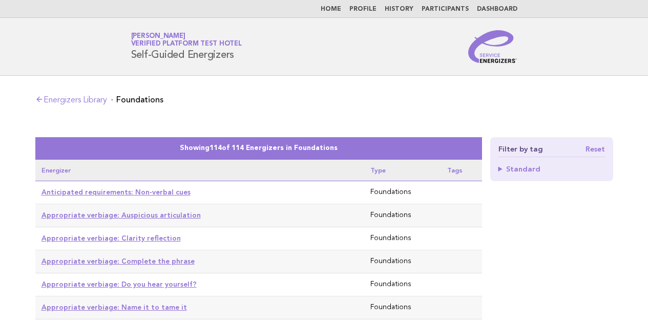 The width and height of the screenshot is (648, 323). What do you see at coordinates (187, 44) in the screenshot?
I see `span: Verified Platform Test Hotel` at bounding box center [187, 44].